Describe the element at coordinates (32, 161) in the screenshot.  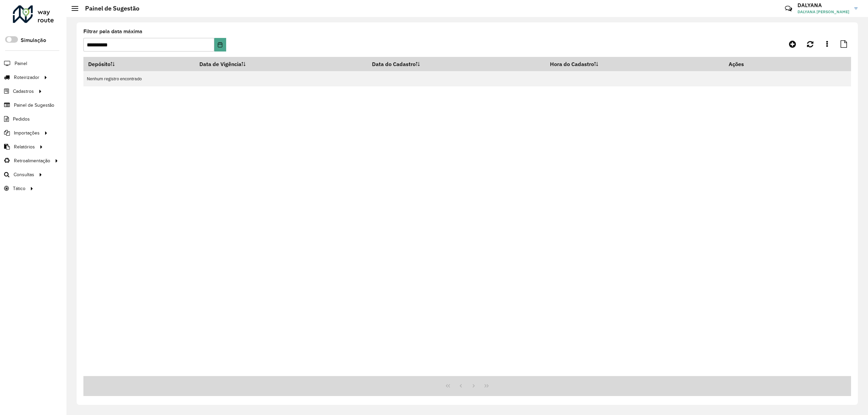
I see `span: Retroalimentação` at that location.